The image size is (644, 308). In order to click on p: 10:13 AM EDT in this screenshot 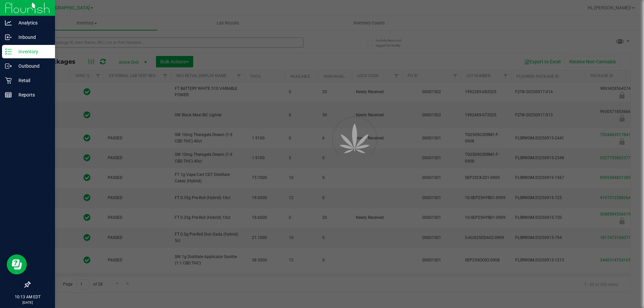, I will do `click(27, 297)`.